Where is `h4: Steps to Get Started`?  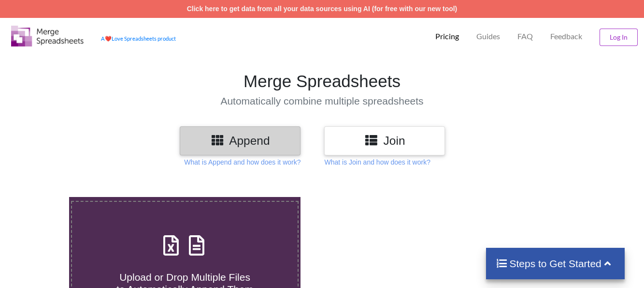
h4: Steps to Get Started is located at coordinates (555, 263).